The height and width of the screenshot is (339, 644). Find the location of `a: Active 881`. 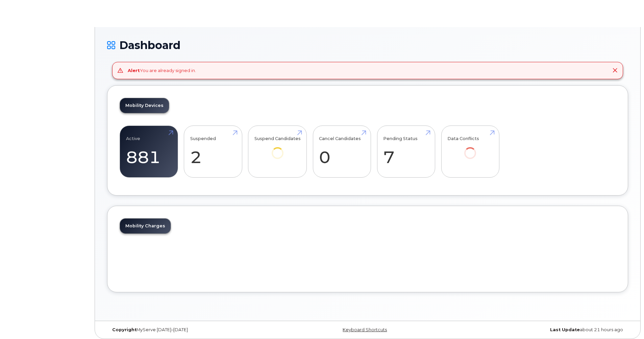

a: Active 881 is located at coordinates (149, 152).